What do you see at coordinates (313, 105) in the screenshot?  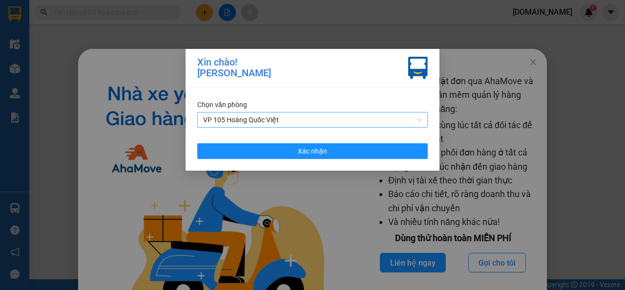 I see `div: Chọn văn phòng` at bounding box center [313, 105].